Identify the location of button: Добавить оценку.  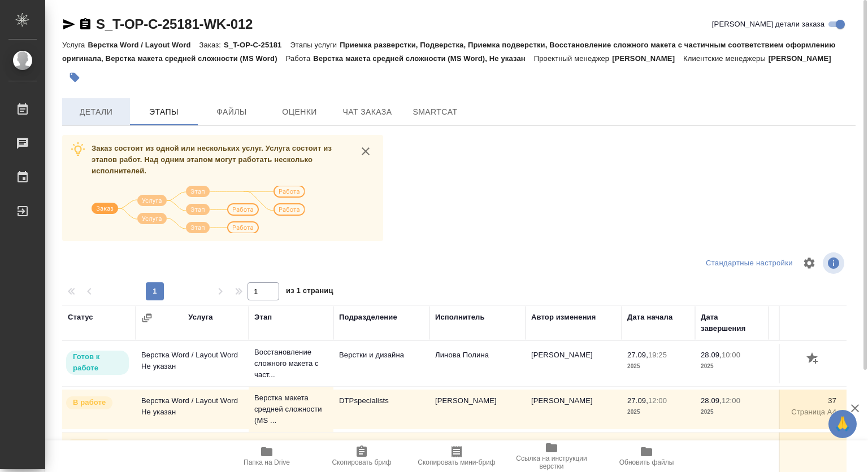
(813, 360).